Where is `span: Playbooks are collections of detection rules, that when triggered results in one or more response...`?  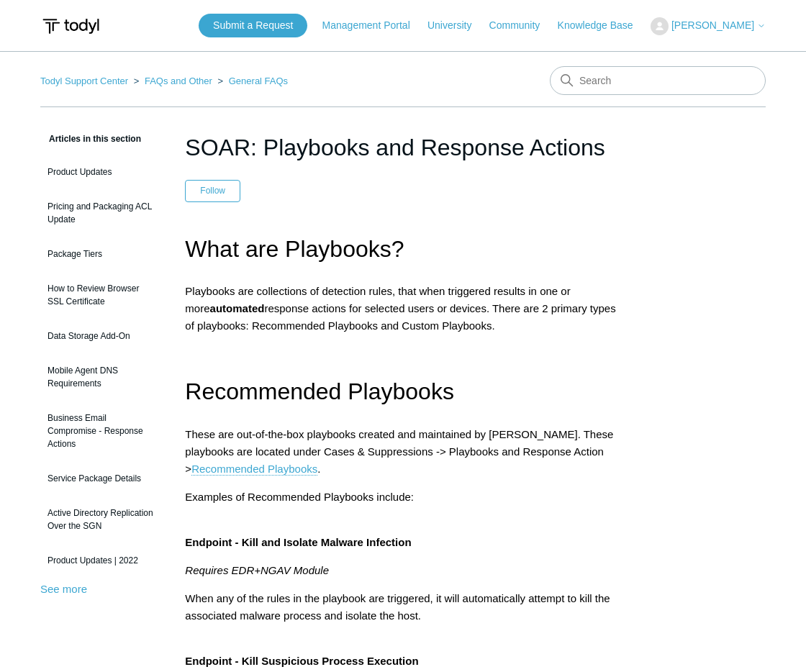 span: Playbooks are collections of detection rules, that when triggered results in one or more response... is located at coordinates (400, 308).